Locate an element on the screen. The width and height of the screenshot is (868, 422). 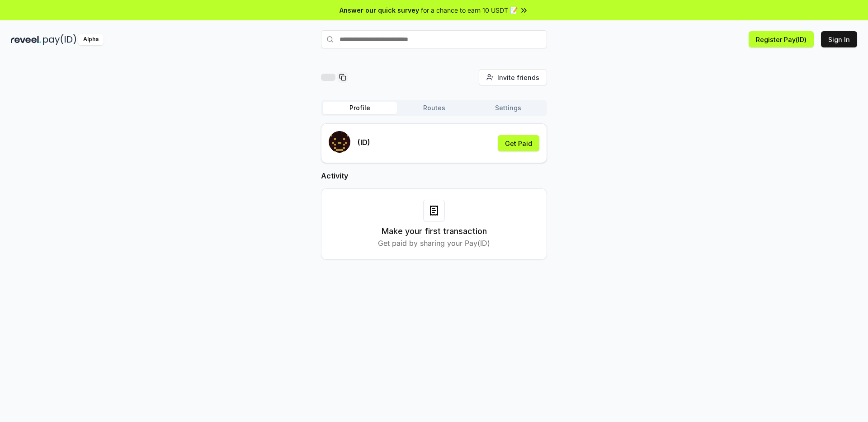
button: Get Paid is located at coordinates (518, 143).